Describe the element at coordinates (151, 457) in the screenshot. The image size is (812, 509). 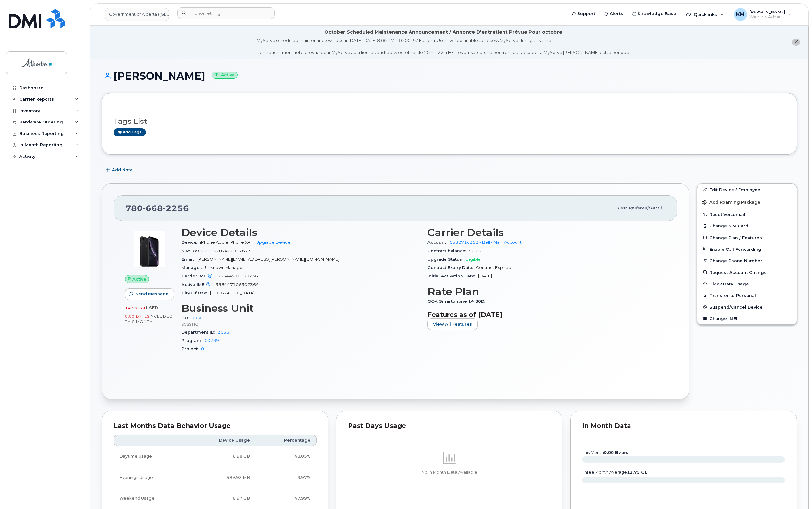
I see `td: Daytime Usage` at that location.